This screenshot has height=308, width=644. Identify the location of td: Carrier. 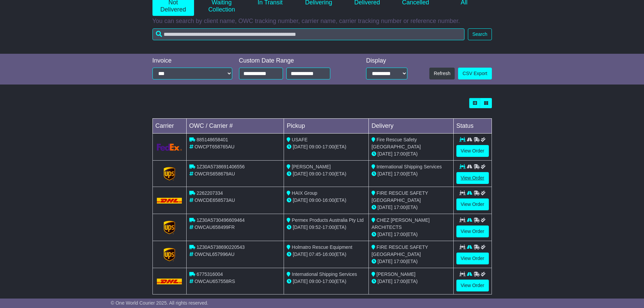
(170, 126).